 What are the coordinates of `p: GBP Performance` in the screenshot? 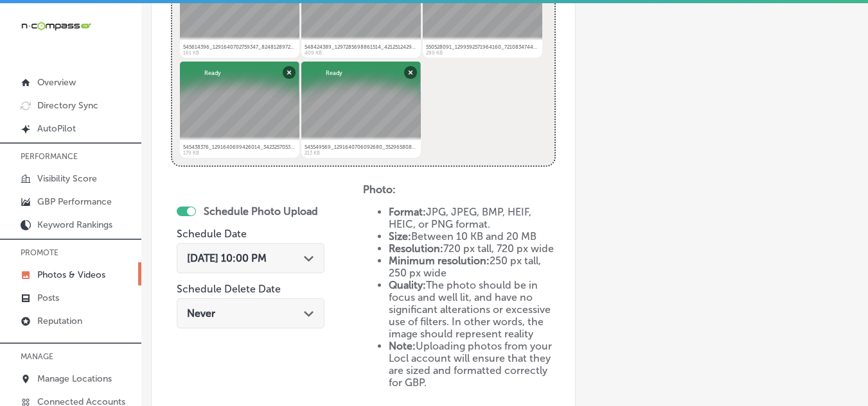 It's located at (74, 201).